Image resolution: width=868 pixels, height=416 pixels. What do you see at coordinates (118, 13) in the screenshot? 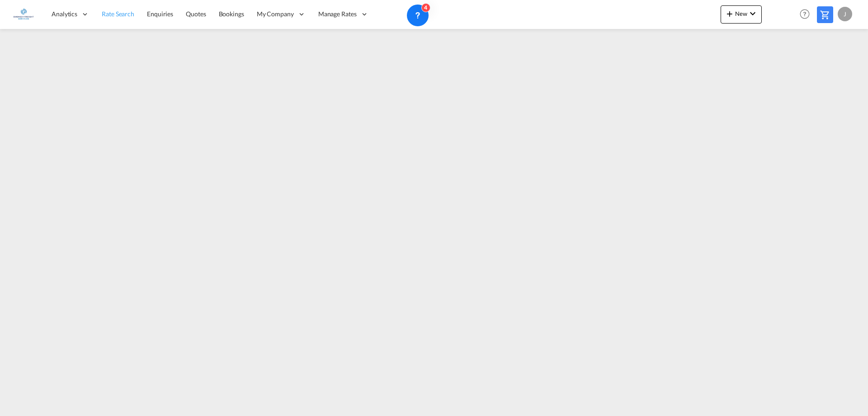
I see `span: Rate Search` at bounding box center [118, 13].